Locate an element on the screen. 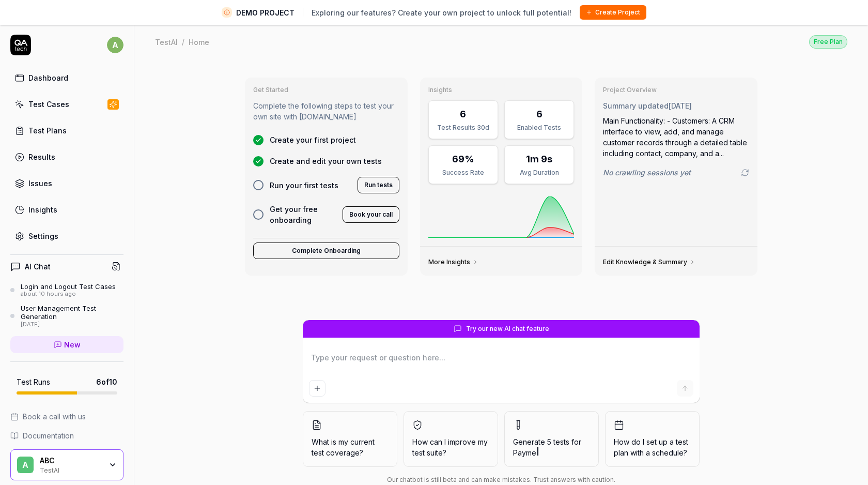 The width and height of the screenshot is (868, 485). h4: AI Chat is located at coordinates (38, 266).